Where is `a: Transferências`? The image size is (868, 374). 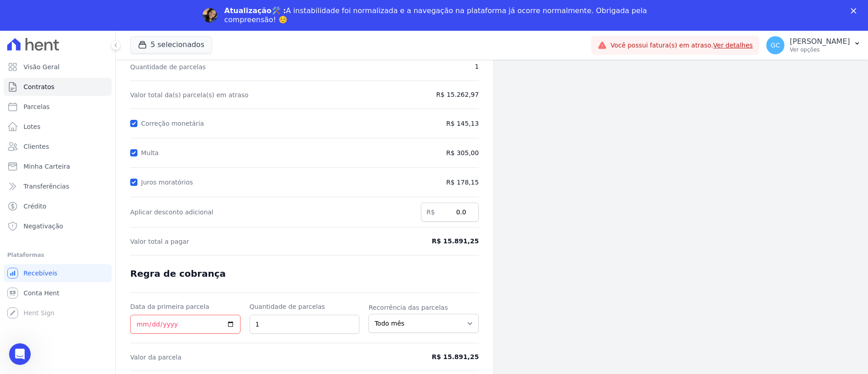
a: Transferências is located at coordinates (57, 186).